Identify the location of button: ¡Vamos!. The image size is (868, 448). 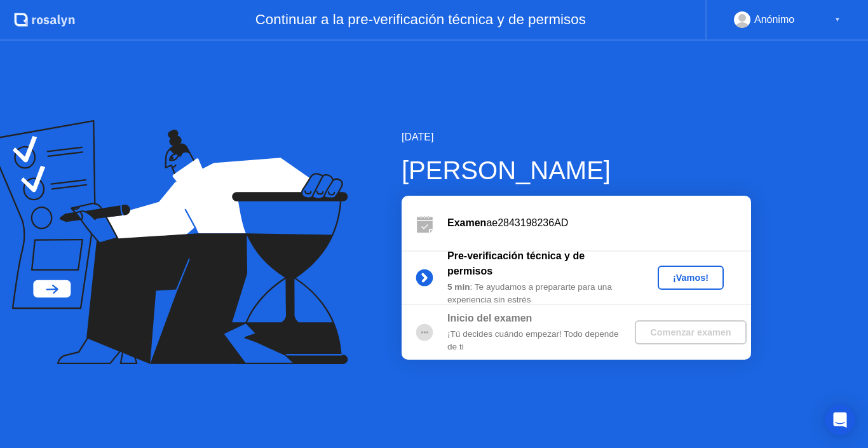
(691, 278).